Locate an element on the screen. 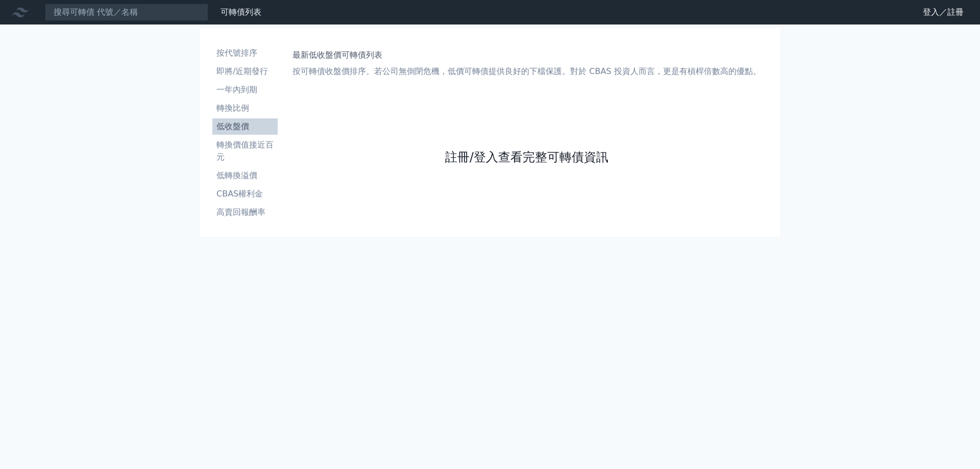 This screenshot has height=469, width=980. li: 低轉換溢價 is located at coordinates (245, 175).